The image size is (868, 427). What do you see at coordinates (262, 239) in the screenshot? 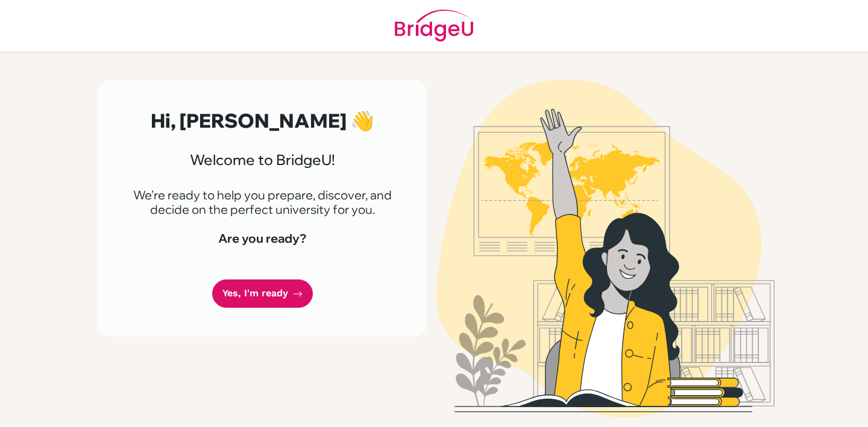
I see `h4: Are you ready?` at bounding box center [262, 239].